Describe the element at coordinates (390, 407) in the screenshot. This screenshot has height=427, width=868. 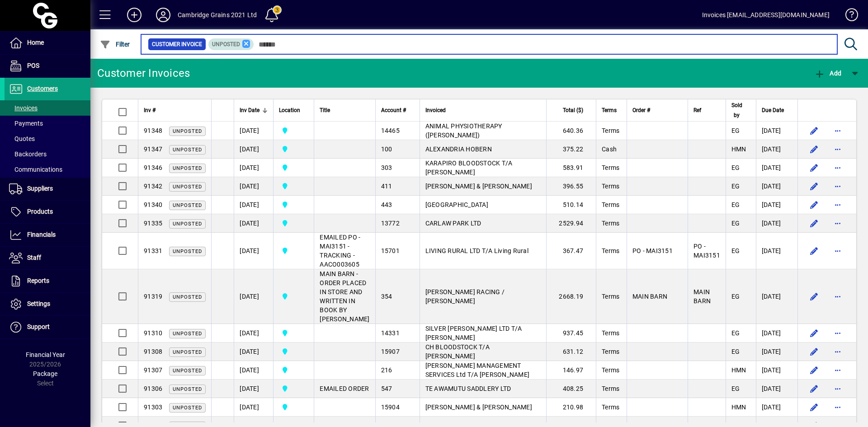
I see `span: 15904` at that location.